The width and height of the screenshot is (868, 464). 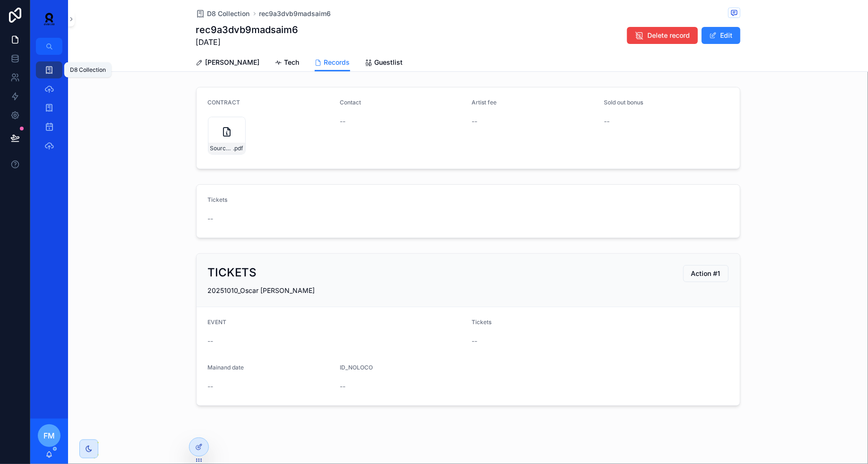 I want to click on a: Guestlist, so click(x=384, y=63).